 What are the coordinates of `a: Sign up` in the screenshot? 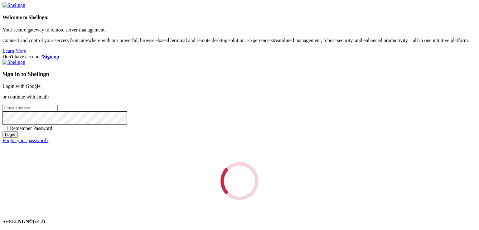 It's located at (51, 56).